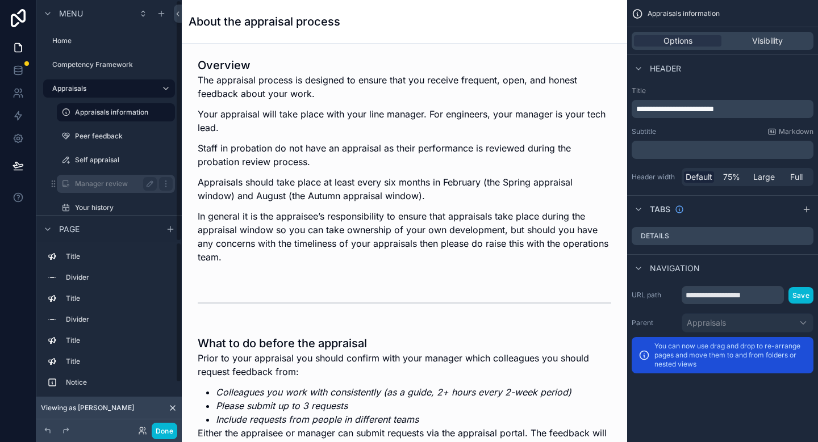  I want to click on h1: About the appraisal process, so click(264, 22).